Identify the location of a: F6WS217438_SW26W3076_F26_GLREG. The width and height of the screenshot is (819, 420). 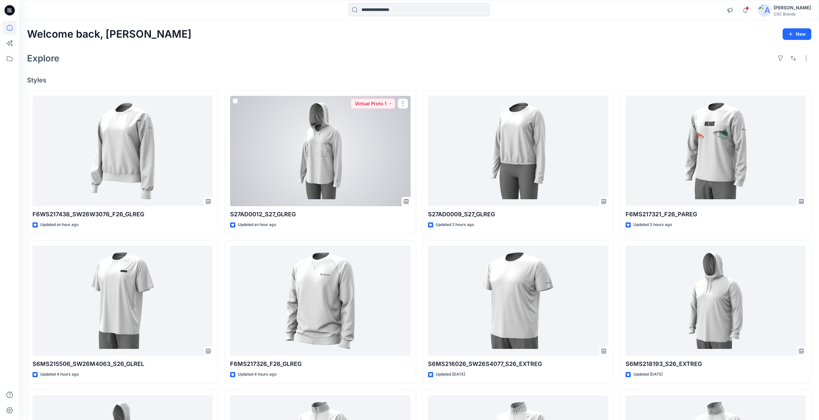
(123, 151).